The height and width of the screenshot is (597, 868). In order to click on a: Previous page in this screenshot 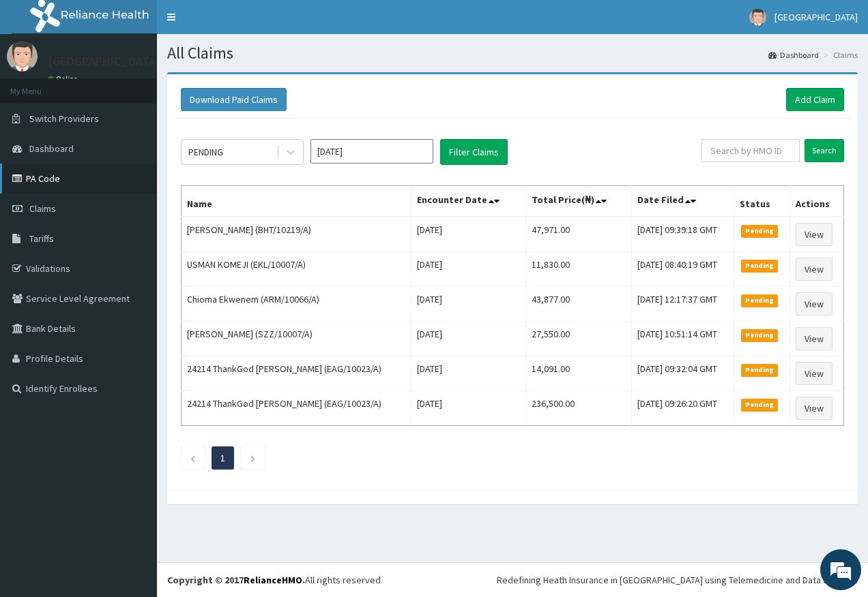, I will do `click(192, 458)`.